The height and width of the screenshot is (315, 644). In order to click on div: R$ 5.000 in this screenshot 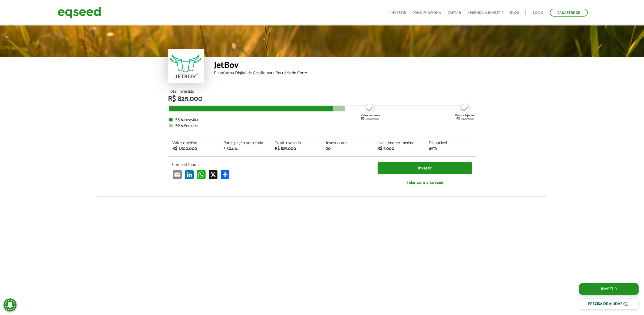, I will do `click(399, 149)`.